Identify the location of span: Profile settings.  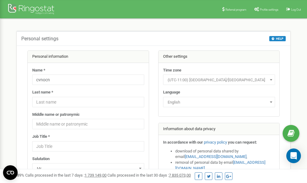
(269, 9).